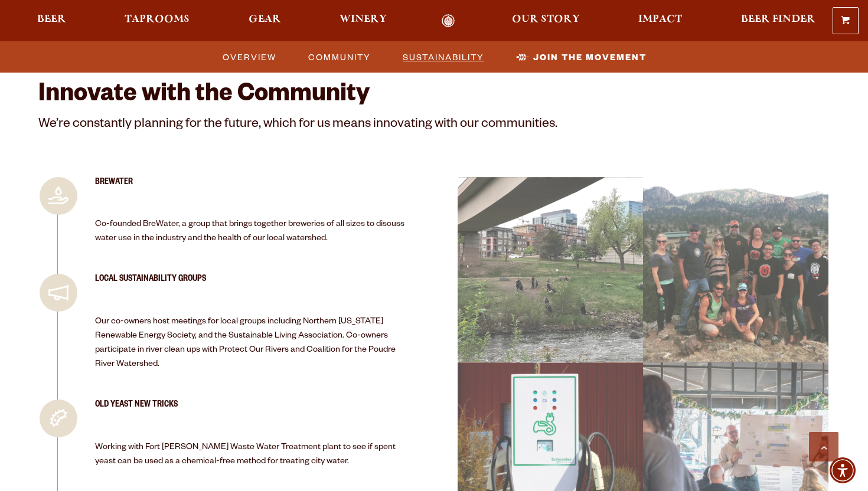 The width and height of the screenshot is (868, 491). What do you see at coordinates (253, 411) in the screenshot?
I see `h3: Old Yeast New Tricks` at bounding box center [253, 411].